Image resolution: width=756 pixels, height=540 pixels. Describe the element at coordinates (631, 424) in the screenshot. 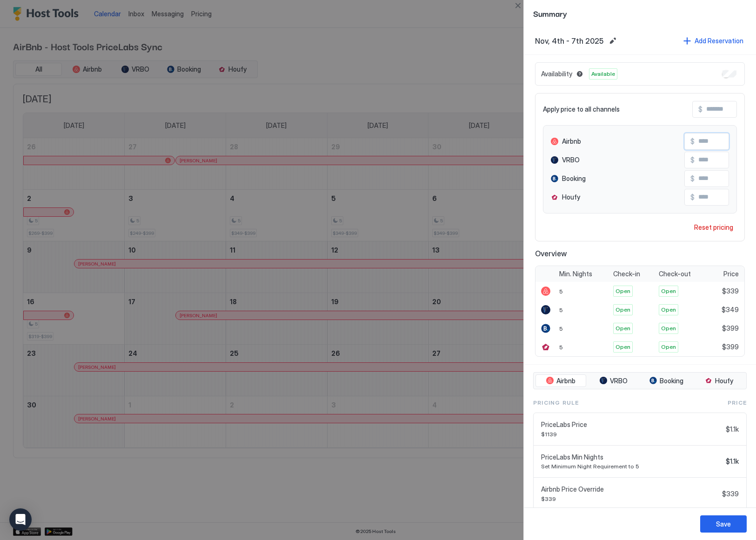

I see `span: PriceLabs Price` at that location.